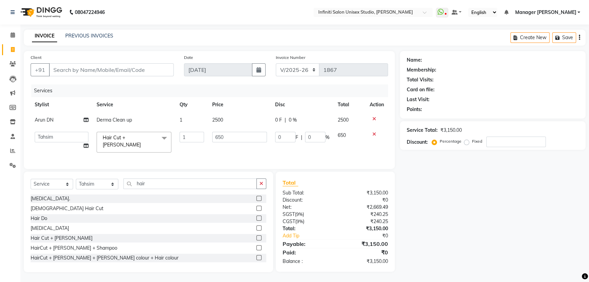 The height and width of the screenshot is (282, 589). Describe the element at coordinates (377, 104) in the screenshot. I see `th: Action` at that location.